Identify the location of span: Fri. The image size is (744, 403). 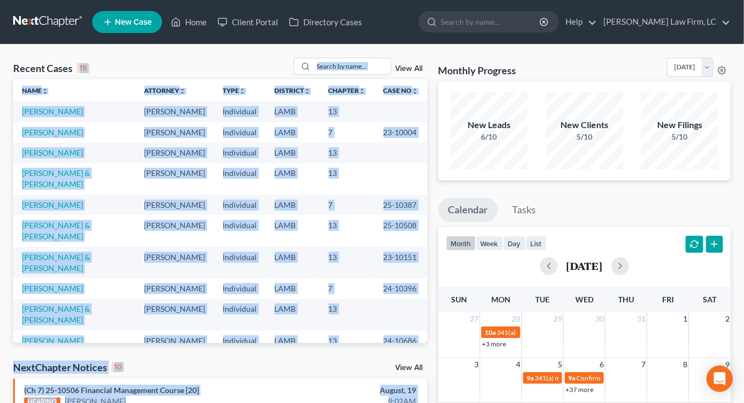
(667, 299).